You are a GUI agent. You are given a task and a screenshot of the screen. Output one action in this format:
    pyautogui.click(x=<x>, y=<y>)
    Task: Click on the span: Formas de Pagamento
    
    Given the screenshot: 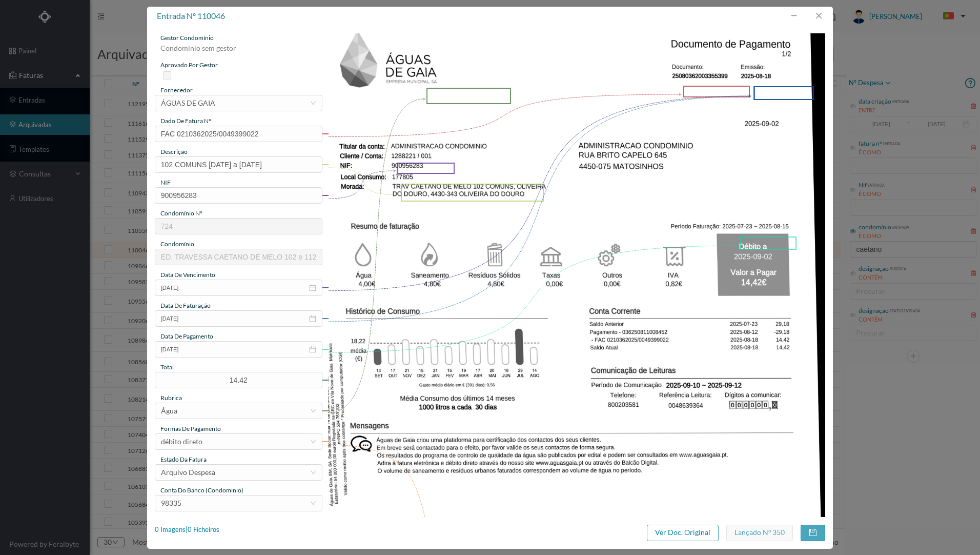 What is the action you would take?
    pyautogui.click(x=191, y=428)
    